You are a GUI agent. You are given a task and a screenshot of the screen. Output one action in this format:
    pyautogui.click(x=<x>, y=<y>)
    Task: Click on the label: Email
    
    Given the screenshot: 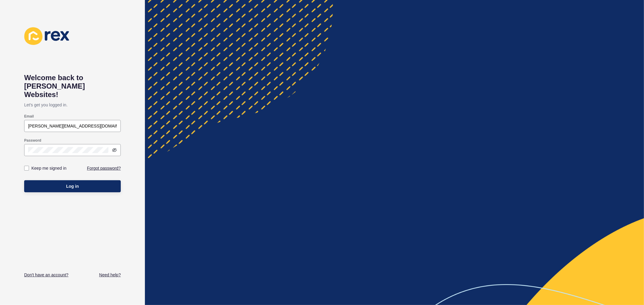 What is the action you would take?
    pyautogui.click(x=29, y=117)
    